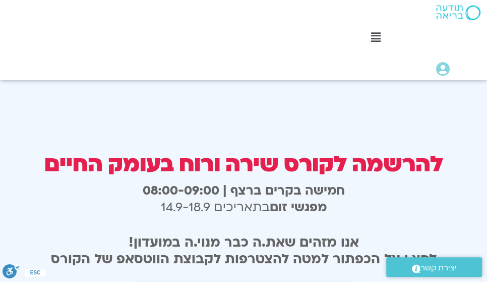 Image resolution: width=487 pixels, height=282 pixels. Describe the element at coordinates (244, 199) in the screenshot. I see `h3: בתאריכים 14.9-18.9` at that location.